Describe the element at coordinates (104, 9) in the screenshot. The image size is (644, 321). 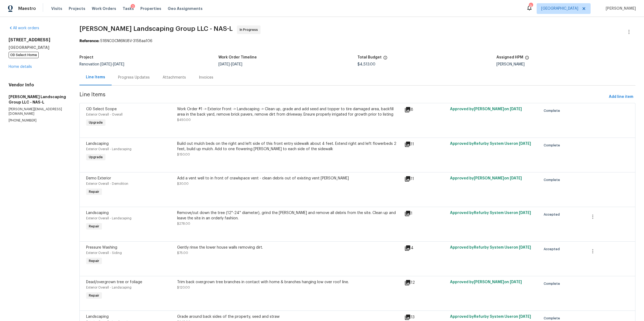
I see `span: Work Orders` at that location.